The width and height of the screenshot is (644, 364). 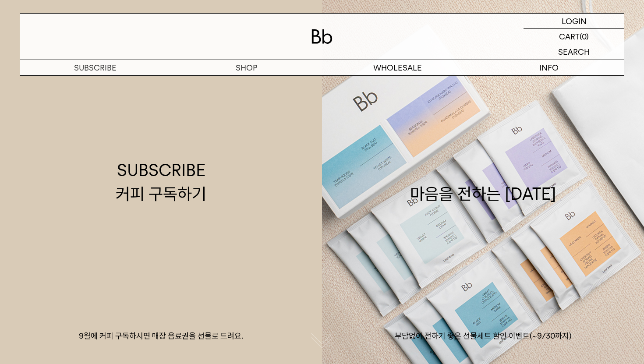 What do you see at coordinates (574, 21) in the screenshot?
I see `p: LOGIN` at bounding box center [574, 21].